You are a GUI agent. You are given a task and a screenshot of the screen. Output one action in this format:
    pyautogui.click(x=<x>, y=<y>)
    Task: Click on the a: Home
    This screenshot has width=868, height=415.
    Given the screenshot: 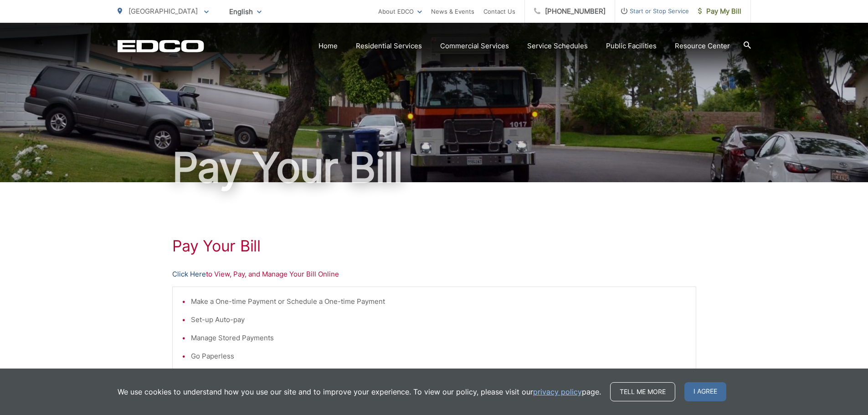 What is the action you would take?
    pyautogui.click(x=328, y=46)
    